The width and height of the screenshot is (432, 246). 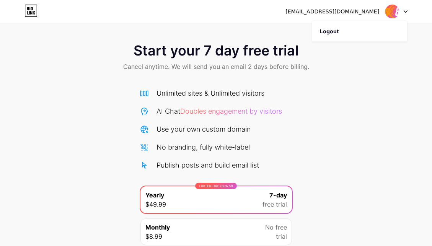 What do you see at coordinates (359, 31) in the screenshot?
I see `li: Logout` at bounding box center [359, 31].